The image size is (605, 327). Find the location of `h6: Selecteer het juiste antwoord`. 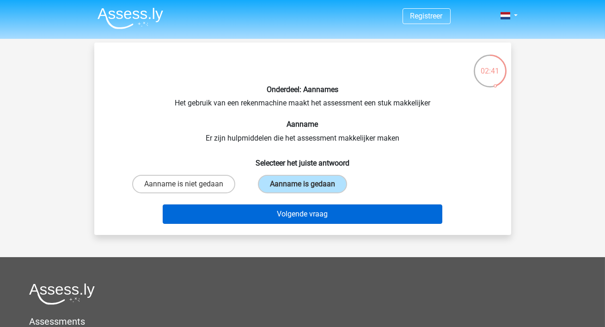

h6: Selecteer het juiste antwoord is located at coordinates (303, 159).